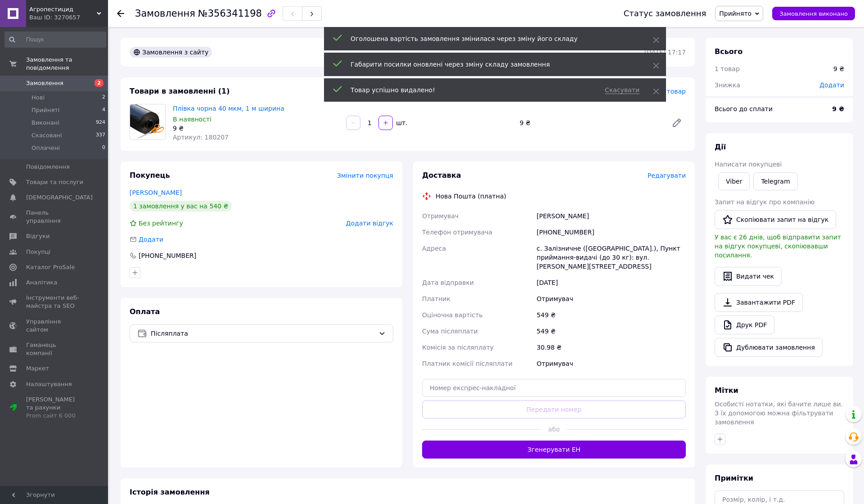  I want to click on span: Оплачені, so click(45, 148).